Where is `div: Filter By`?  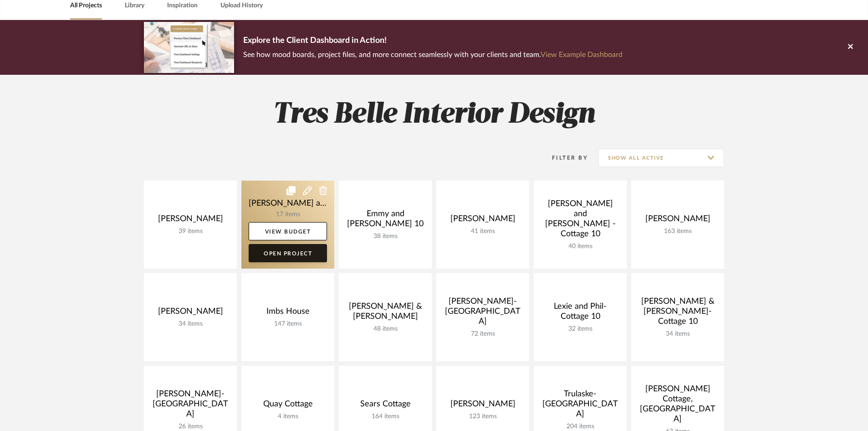 div: Filter By is located at coordinates (564, 157).